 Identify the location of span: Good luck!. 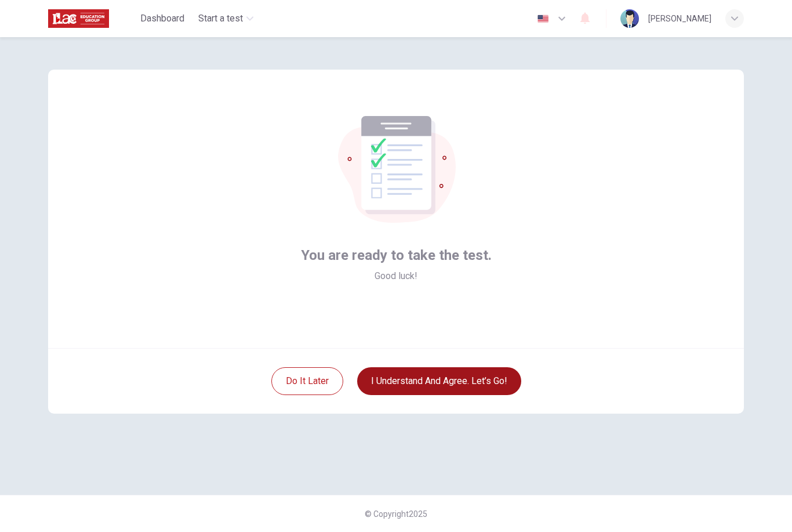
(396, 276).